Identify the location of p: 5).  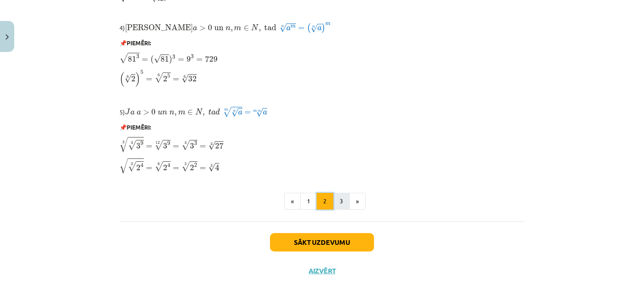
(322, 112).